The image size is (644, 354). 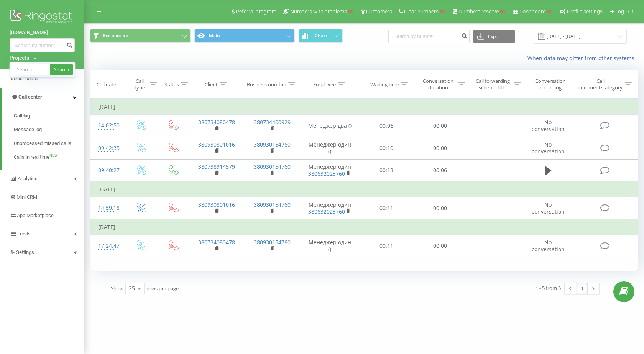 I want to click on a: 380738914579, so click(x=216, y=167).